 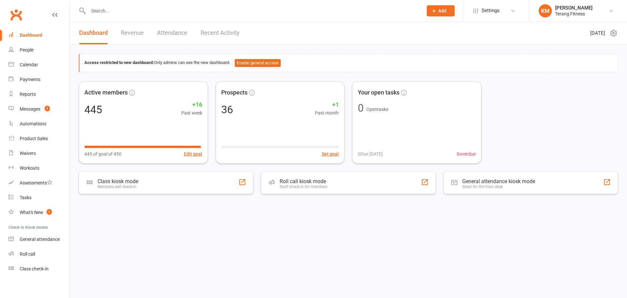 What do you see at coordinates (119, 62) in the screenshot?
I see `strong: Access restricted to new dashboard:` at bounding box center [119, 62].